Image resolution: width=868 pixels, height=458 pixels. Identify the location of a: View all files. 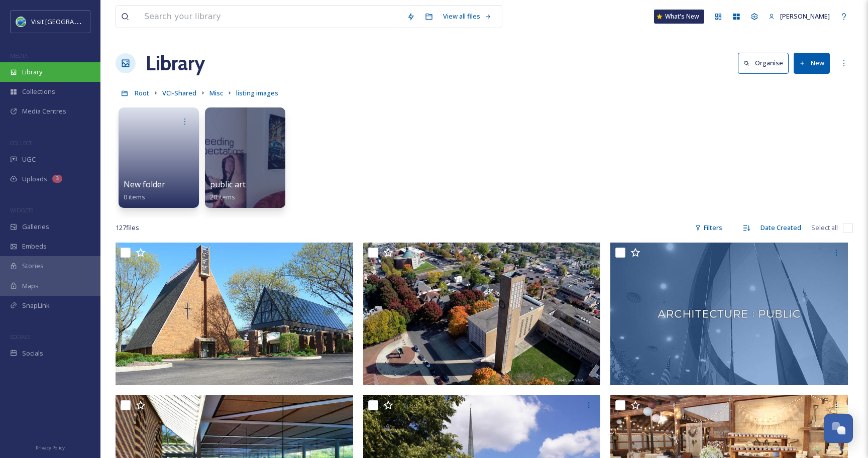
(467, 16).